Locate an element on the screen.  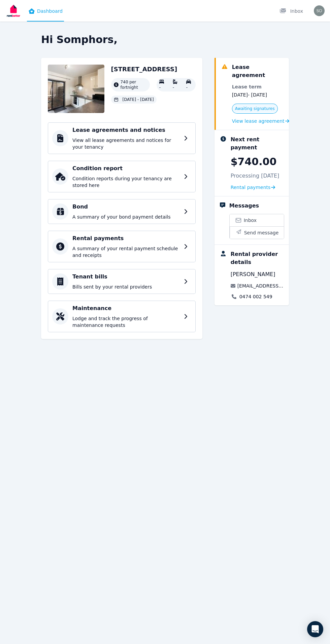
img: Somphors Em is located at coordinates (319, 11).